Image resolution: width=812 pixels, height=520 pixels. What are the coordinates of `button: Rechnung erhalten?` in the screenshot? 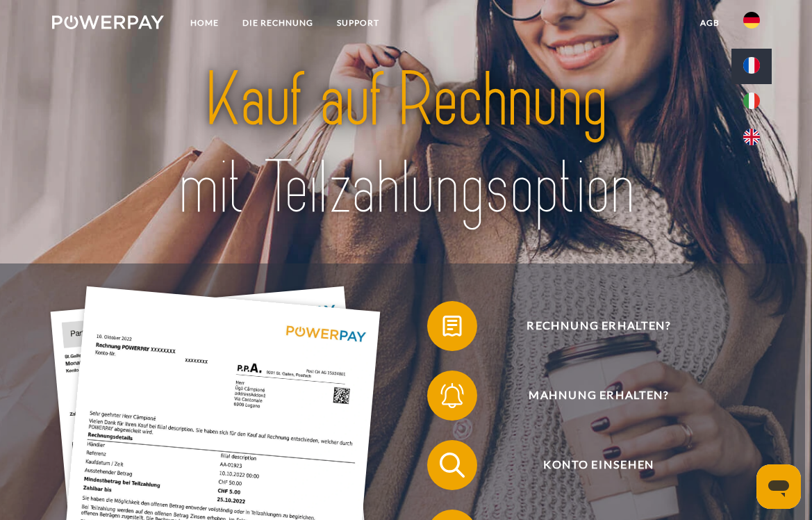 It's located at (590, 326).